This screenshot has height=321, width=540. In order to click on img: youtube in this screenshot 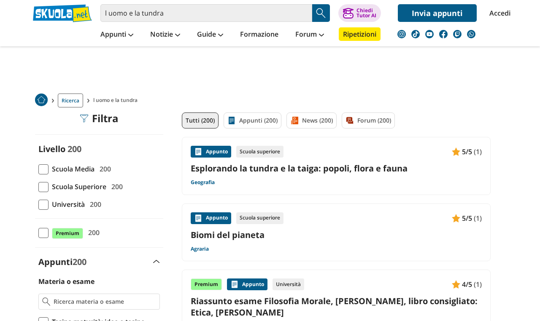, I will do `click(429, 34)`.